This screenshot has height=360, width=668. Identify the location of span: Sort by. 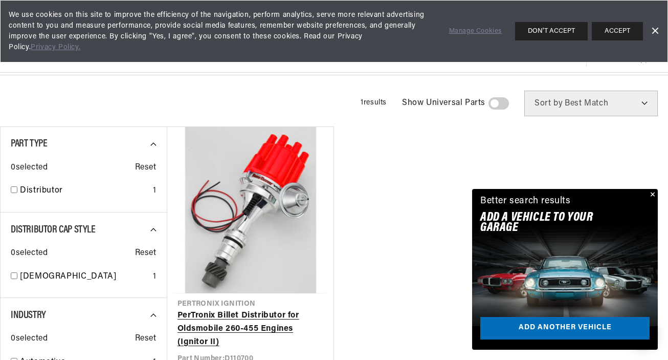
(548, 103).